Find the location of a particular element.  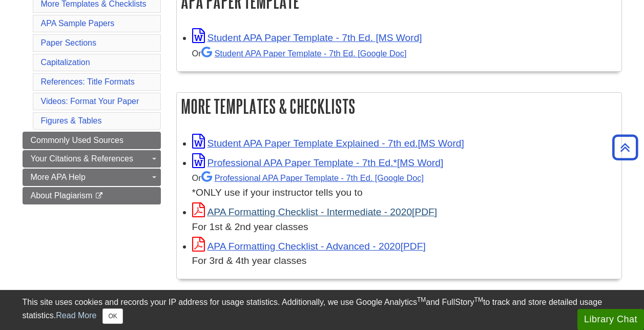

a: Videos: Format Your Paper is located at coordinates (90, 101).